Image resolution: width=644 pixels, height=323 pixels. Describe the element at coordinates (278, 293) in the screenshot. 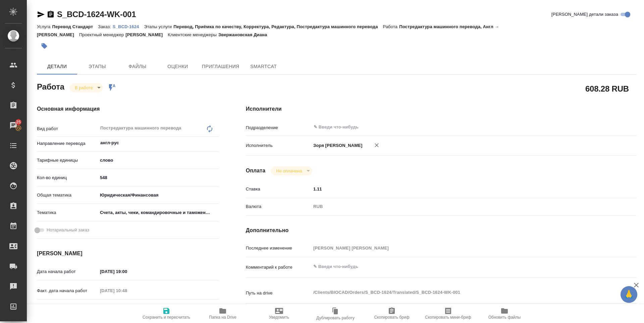

I see `p: Путь на drive` at that location.